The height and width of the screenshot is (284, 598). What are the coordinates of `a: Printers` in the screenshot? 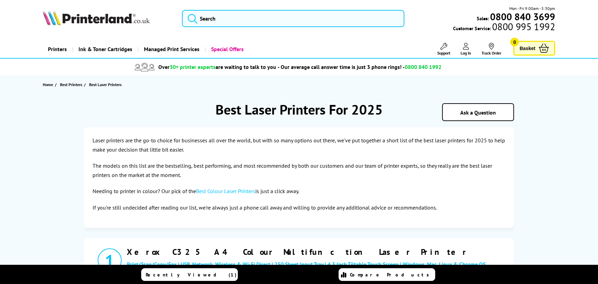 It's located at (57, 49).